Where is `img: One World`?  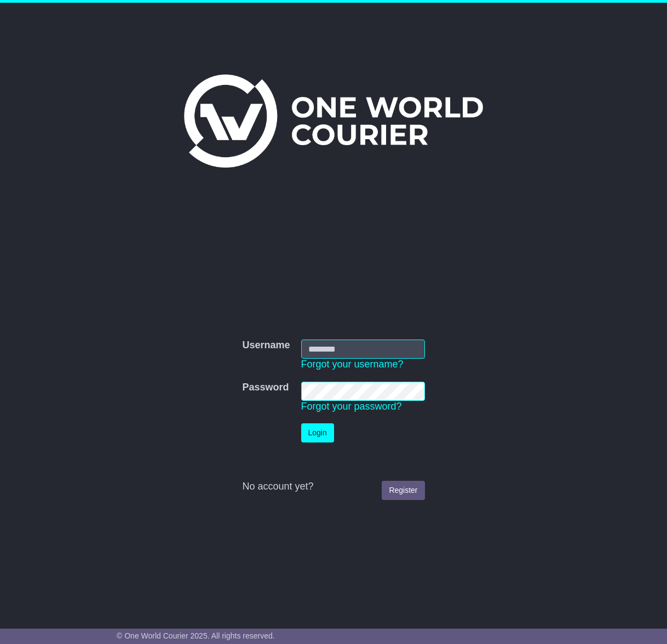 img: One World is located at coordinates (333, 121).